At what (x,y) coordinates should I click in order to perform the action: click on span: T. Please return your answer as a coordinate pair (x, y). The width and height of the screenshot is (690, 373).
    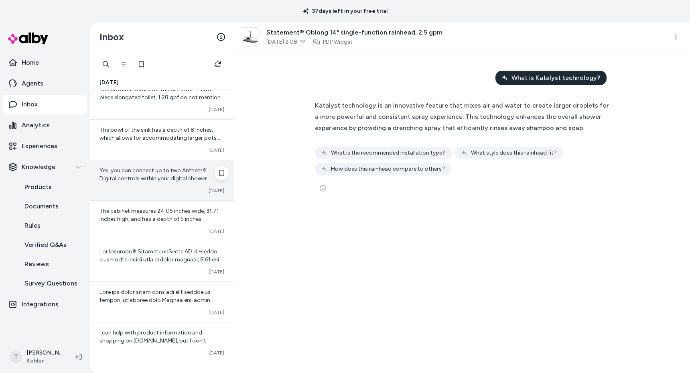
    Looking at the image, I should click on (16, 357).